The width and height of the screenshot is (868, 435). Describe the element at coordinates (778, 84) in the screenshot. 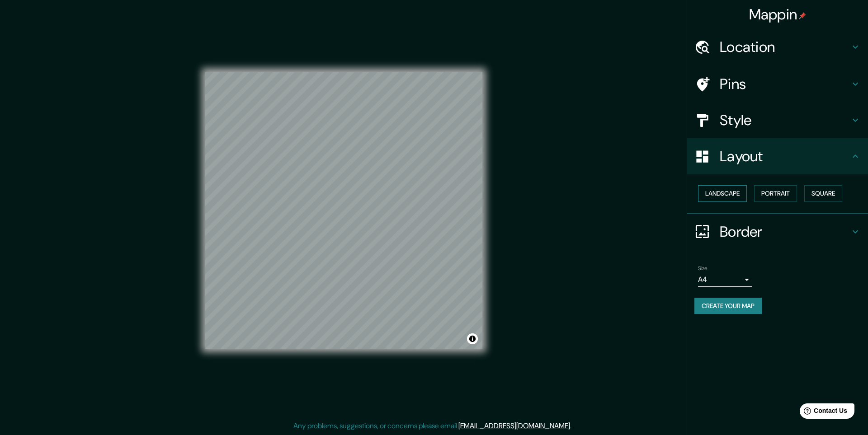

I see `div: Pins` at that location.